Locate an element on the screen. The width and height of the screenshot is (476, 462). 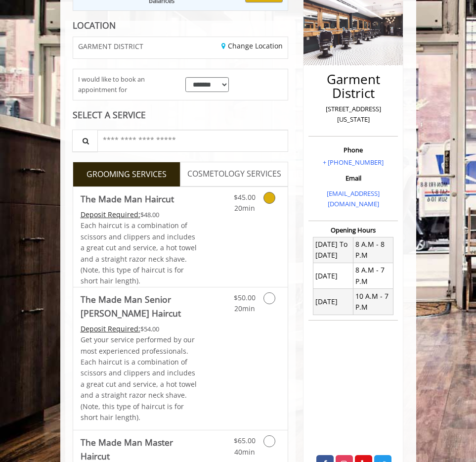
h3: Phone is located at coordinates (353, 150).